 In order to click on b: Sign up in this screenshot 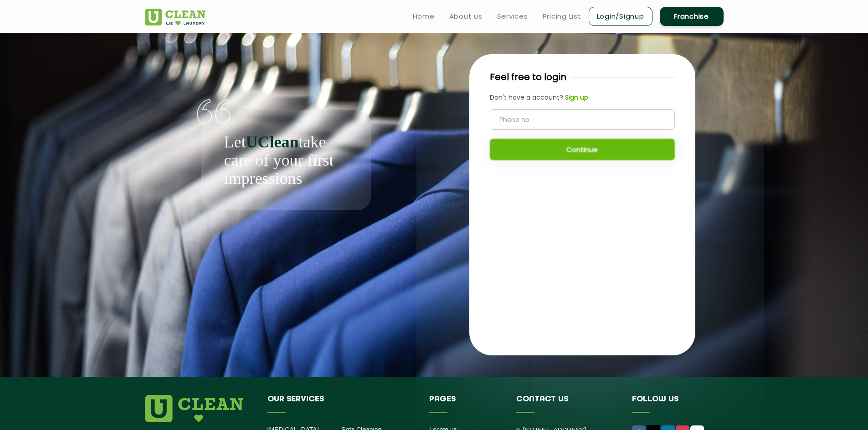, I will do `click(576, 97)`.